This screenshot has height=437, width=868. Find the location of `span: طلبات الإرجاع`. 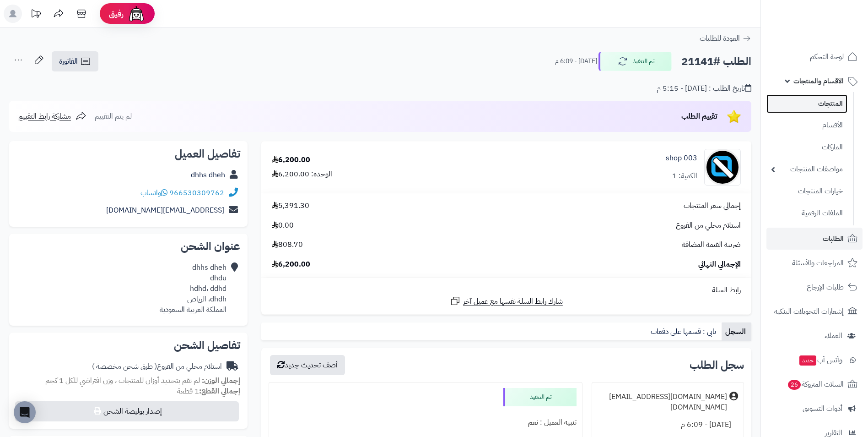

span: طلبات الإرجاع is located at coordinates (825, 287).